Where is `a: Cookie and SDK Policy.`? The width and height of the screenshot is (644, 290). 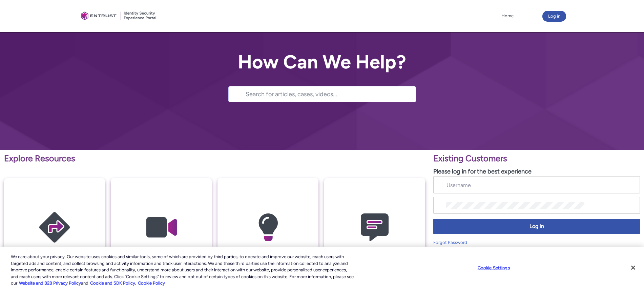 a: Cookie and SDK Policy. is located at coordinates (113, 283).